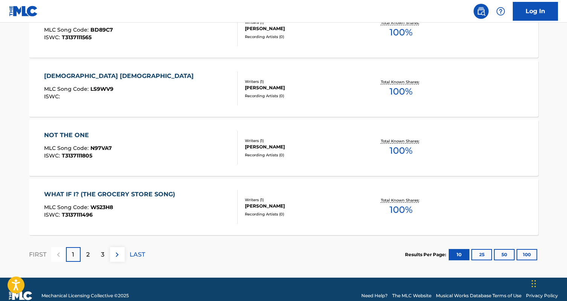 The height and width of the screenshot is (301, 567). I want to click on p: Results Per Page:, so click(427, 255).